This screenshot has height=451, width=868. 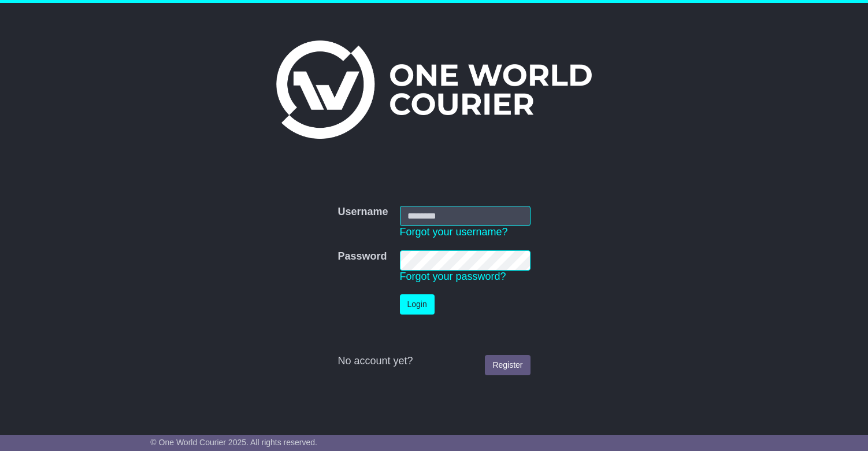 What do you see at coordinates (507, 365) in the screenshot?
I see `a: Register` at bounding box center [507, 365].